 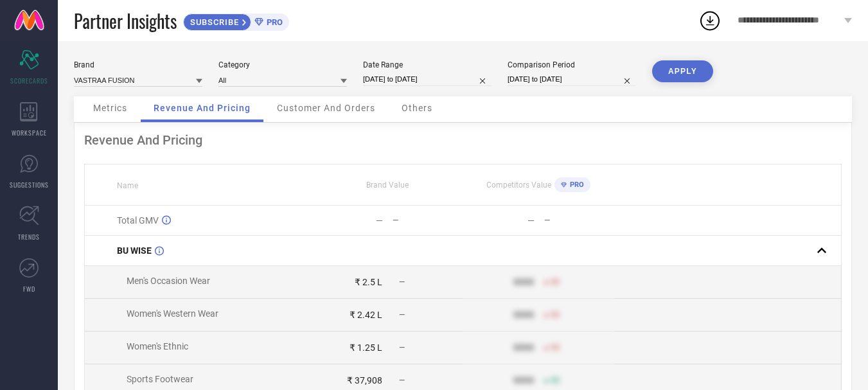 What do you see at coordinates (202, 108) in the screenshot?
I see `span: Revenue And Pricing` at bounding box center [202, 108].